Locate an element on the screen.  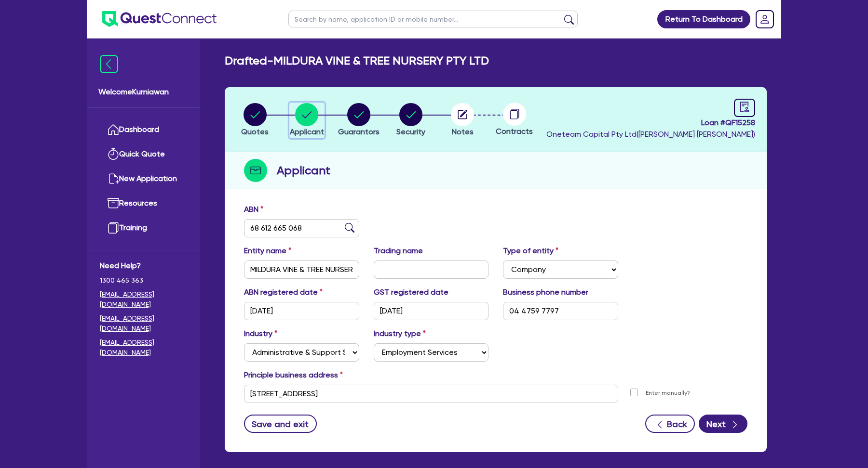
span: 1300 465 363 is located at coordinates (143, 280).